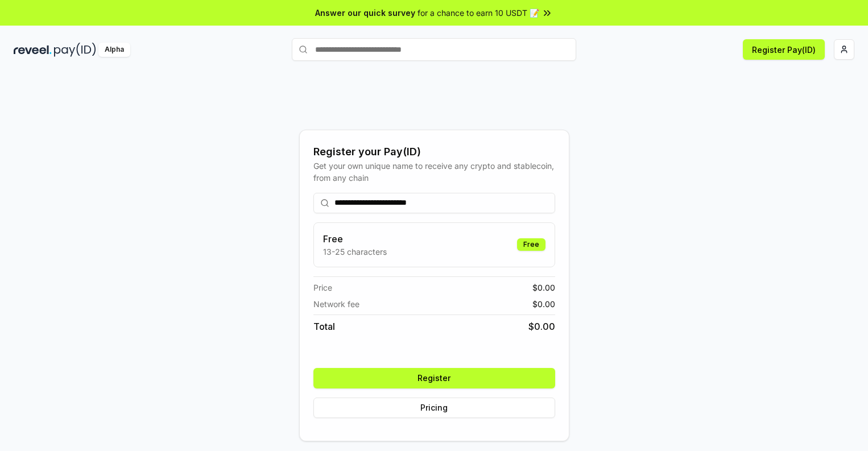  I want to click on span: for a chance to earn 10 USDT 📝, so click(478, 13).